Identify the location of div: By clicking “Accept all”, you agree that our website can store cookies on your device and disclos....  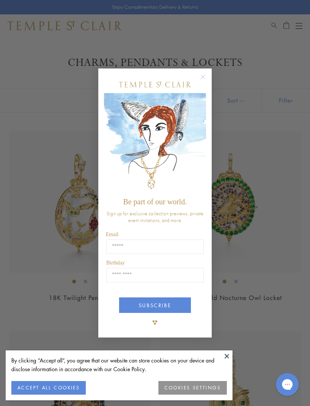
(119, 365).